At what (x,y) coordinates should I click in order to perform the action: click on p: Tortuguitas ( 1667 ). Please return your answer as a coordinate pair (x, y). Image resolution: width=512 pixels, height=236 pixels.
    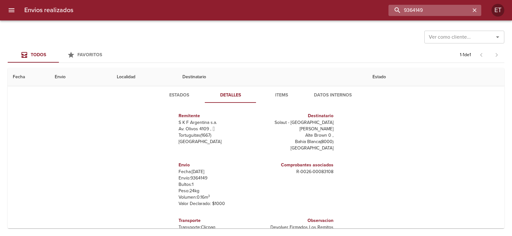
    Looking at the image, I should click on (216, 136).